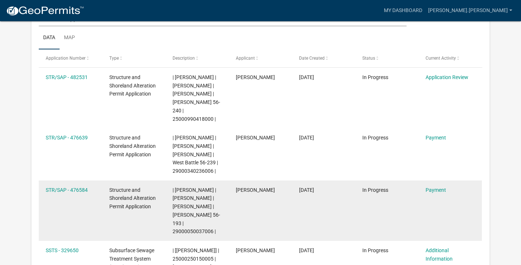  What do you see at coordinates (184, 58) in the screenshot?
I see `span: Description` at bounding box center [184, 58].